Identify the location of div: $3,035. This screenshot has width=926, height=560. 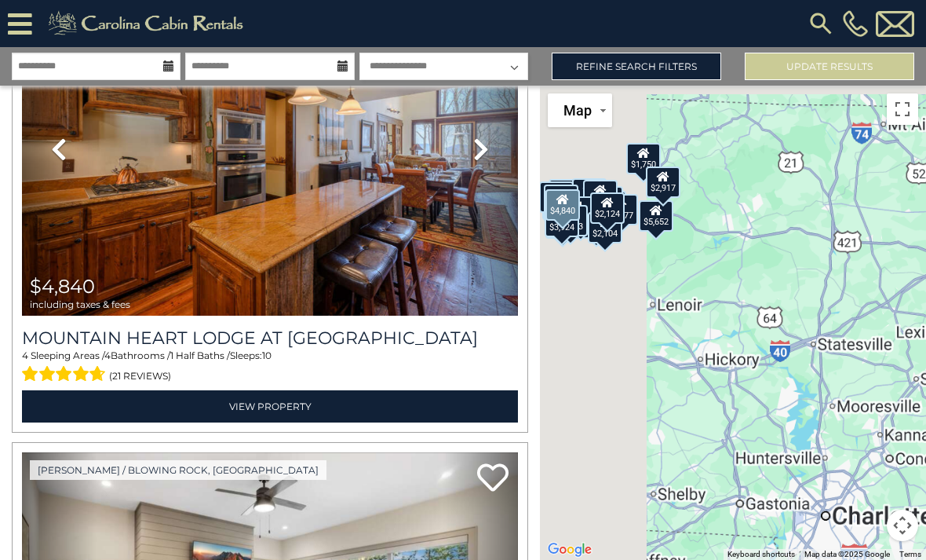
(562, 200).